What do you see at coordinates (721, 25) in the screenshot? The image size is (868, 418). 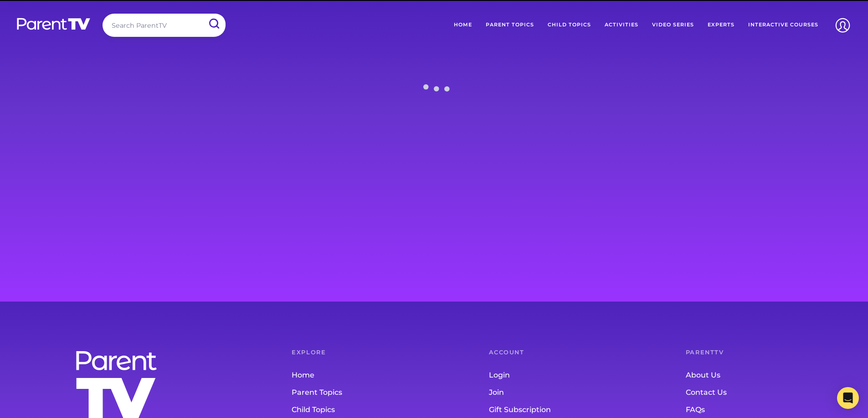 I see `a: Experts` at bounding box center [721, 25].